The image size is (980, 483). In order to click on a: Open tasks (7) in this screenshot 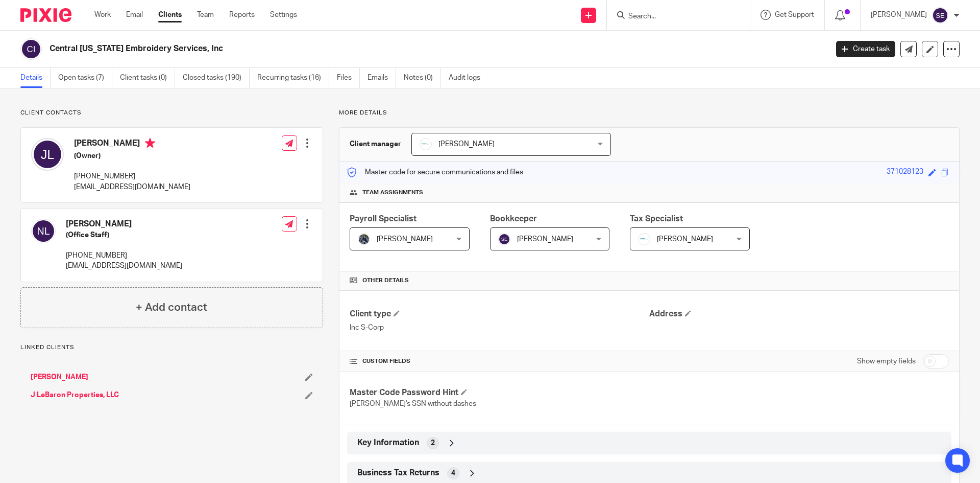, I will do `click(86, 78)`.